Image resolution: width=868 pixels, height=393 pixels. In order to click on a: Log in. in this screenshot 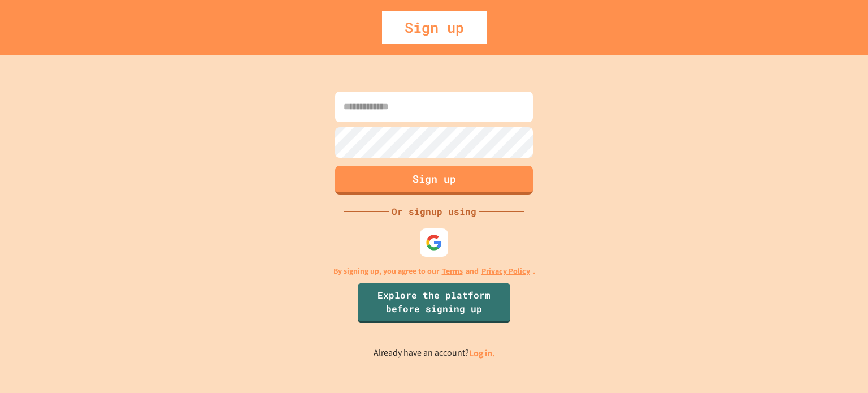, I will do `click(482, 353)`.